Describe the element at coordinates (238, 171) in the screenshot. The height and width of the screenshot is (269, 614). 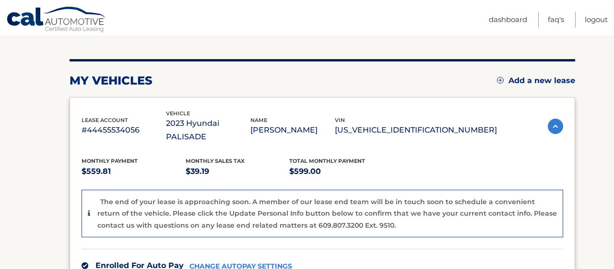
I see `p: $39.19` at that location.